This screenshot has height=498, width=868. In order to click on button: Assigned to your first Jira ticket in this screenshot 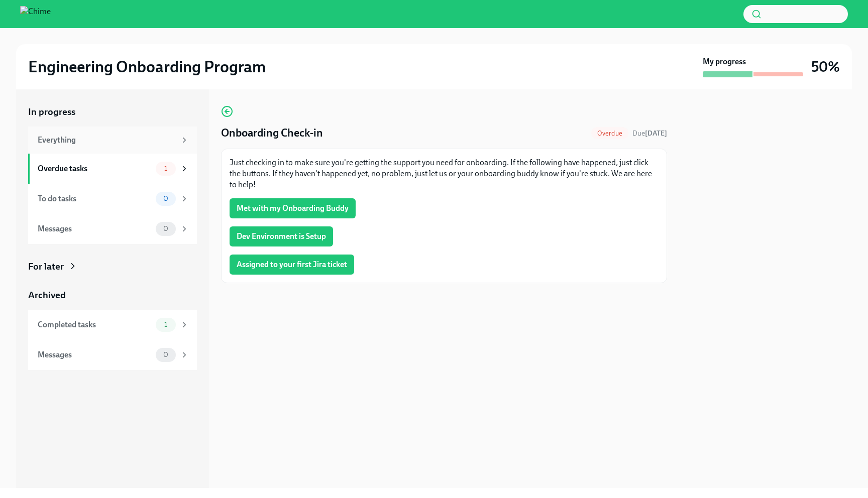, I will do `click(292, 264)`.